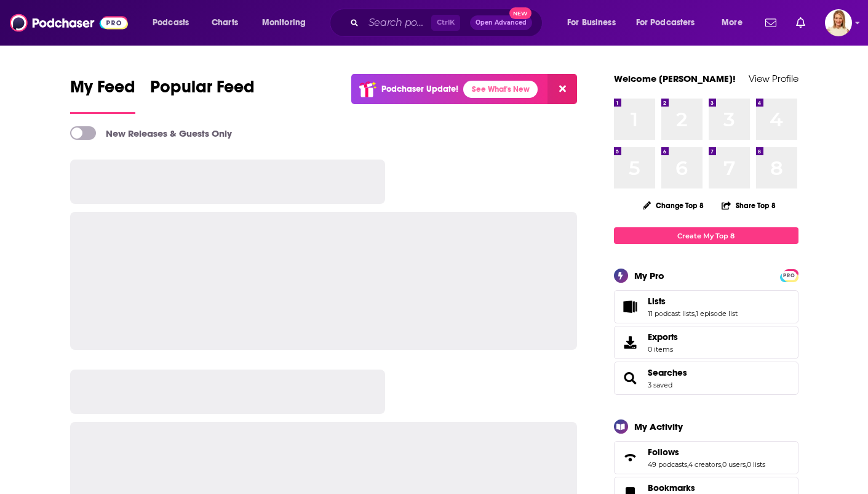 This screenshot has width=868, height=494. I want to click on img: User Profile, so click(839, 22).